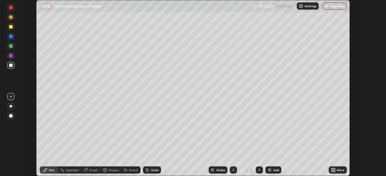 Image resolution: width=386 pixels, height=176 pixels. Describe the element at coordinates (327, 6) in the screenshot. I see `img: end-class-cross` at that location.